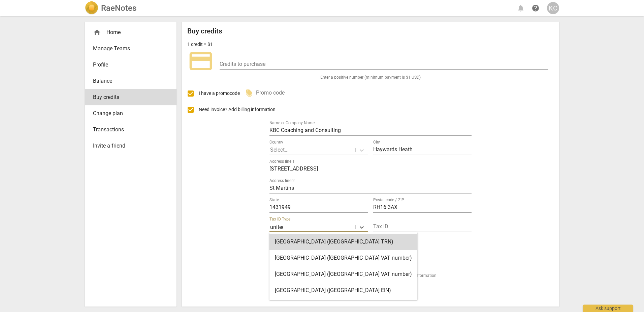 Image resolution: width=644 pixels, height=312 pixels. I want to click on a: Balance, so click(131, 81).